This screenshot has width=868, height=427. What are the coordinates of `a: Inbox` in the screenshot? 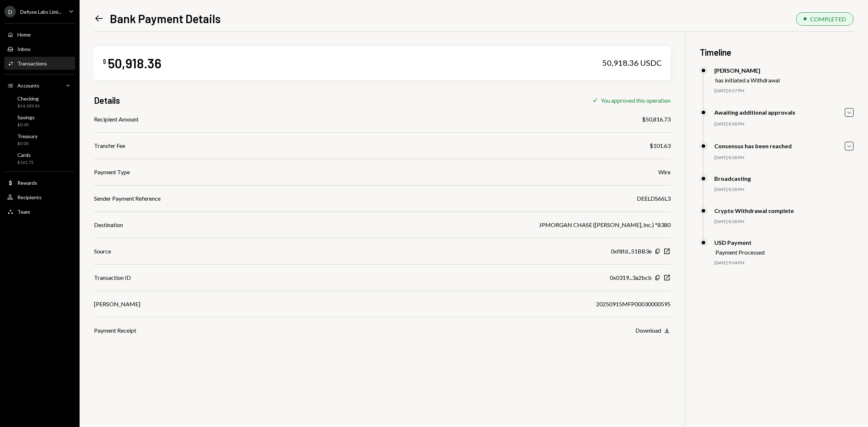 It's located at (40, 49).